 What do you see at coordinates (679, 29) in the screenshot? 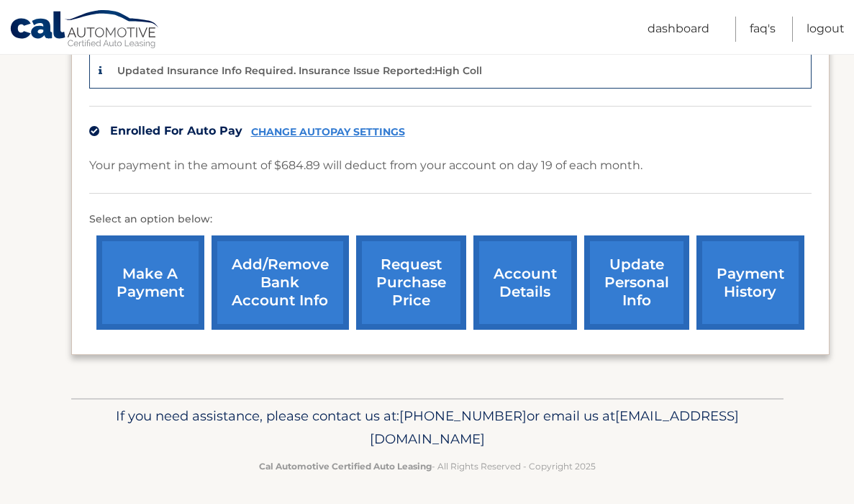
I see `a: Dashboard` at bounding box center [679, 29].